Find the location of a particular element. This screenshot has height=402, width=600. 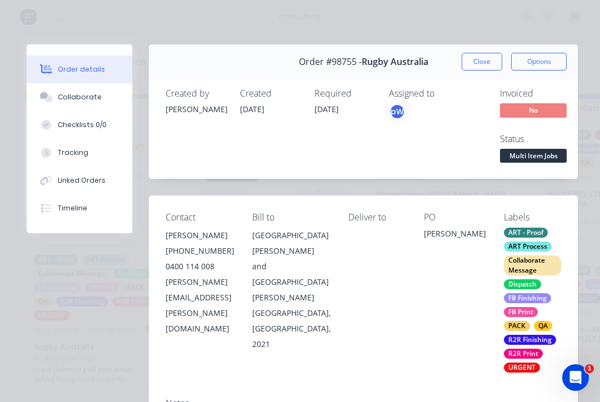

div: Timeline is located at coordinates (72, 208).